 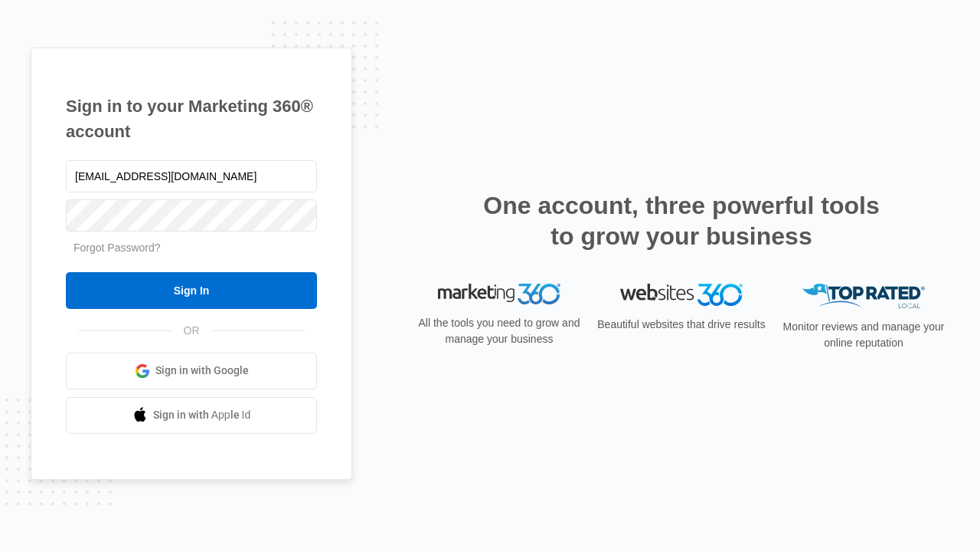 What do you see at coordinates (192, 370) in the screenshot?
I see `a: Sign in with Google` at bounding box center [192, 370].